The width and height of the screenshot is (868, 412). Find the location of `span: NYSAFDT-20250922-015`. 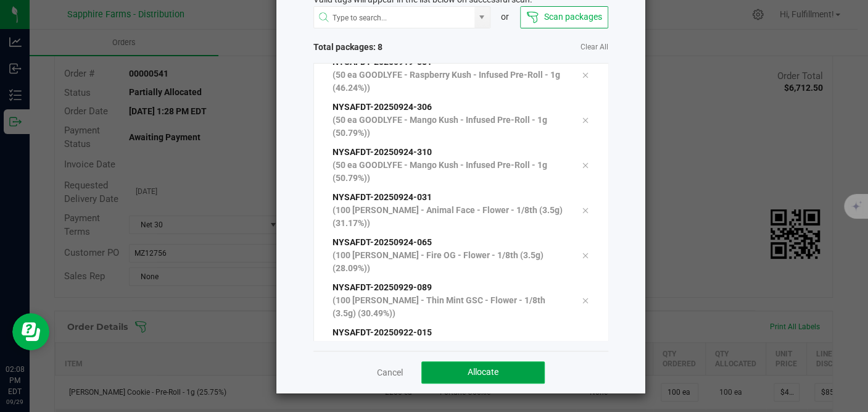

span: NYSAFDT-20250922-015 is located at coordinates (382, 332).